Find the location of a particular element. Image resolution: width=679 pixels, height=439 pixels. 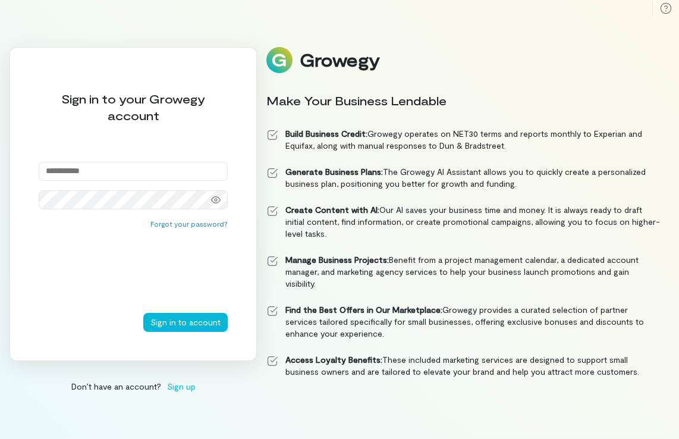

strong: Access Loyalty Benefits: is located at coordinates (334, 359).